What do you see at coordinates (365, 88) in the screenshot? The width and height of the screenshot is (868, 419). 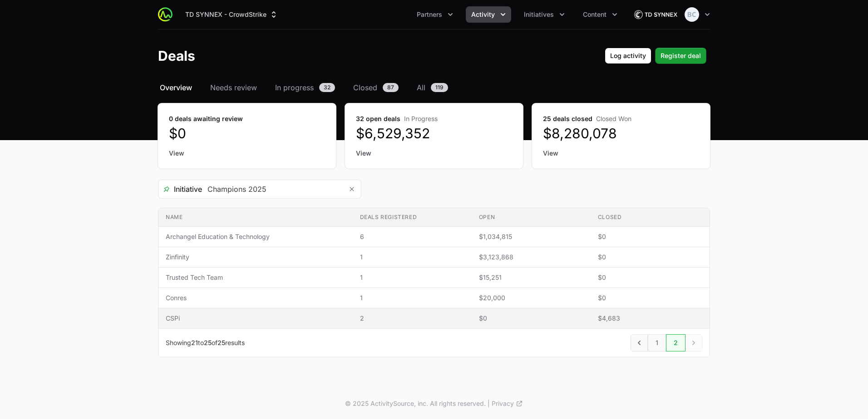 I see `span: Closed` at bounding box center [365, 88].